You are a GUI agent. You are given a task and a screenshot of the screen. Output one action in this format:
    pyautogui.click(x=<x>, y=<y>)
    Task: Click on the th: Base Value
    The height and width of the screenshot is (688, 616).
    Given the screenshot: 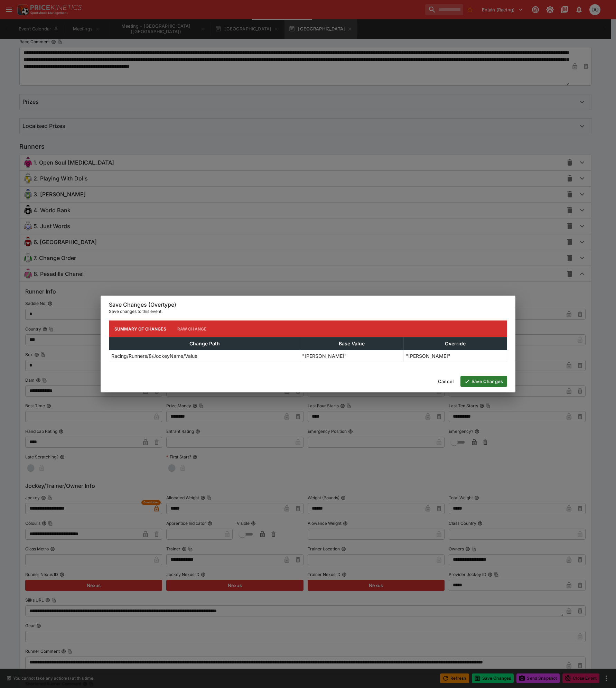 What is the action you would take?
    pyautogui.click(x=351, y=344)
    